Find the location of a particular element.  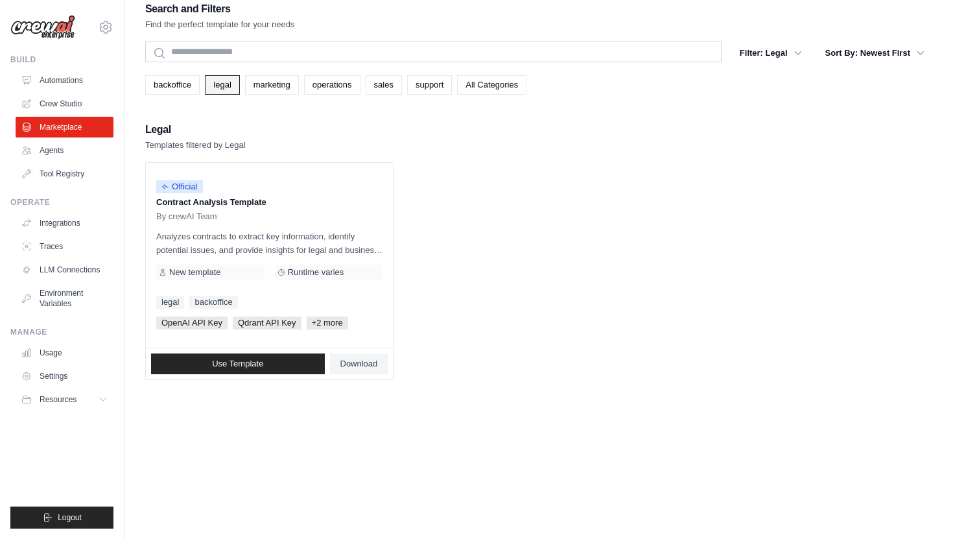

a: marketing is located at coordinates (272, 85).